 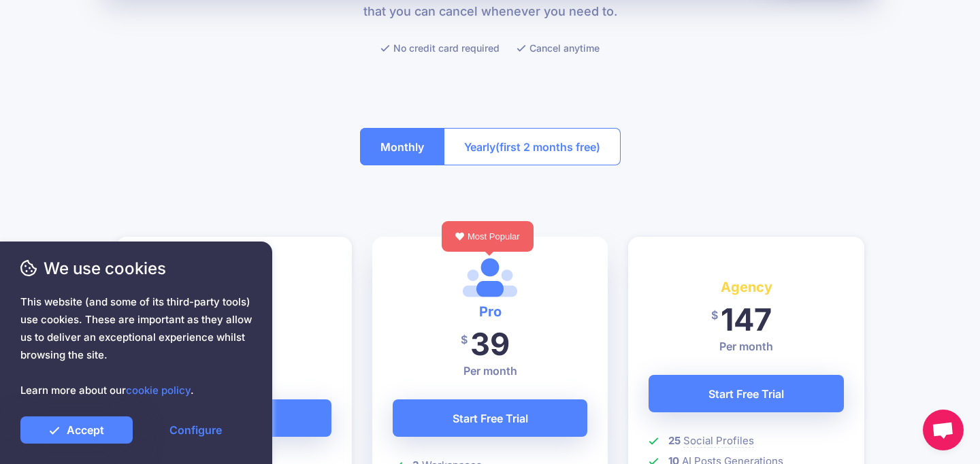 What do you see at coordinates (76, 430) in the screenshot?
I see `a: Accept` at bounding box center [76, 430].